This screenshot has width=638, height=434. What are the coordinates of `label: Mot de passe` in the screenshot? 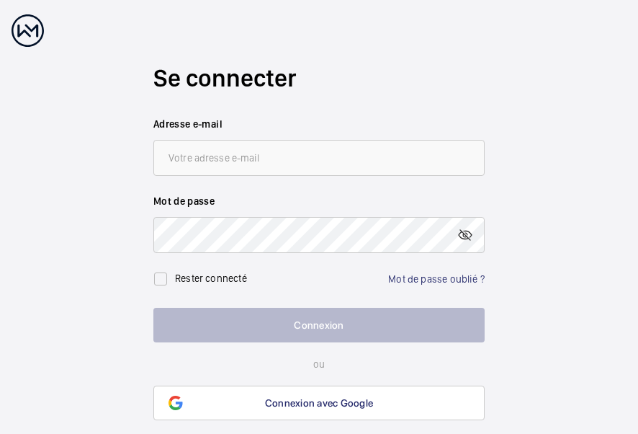 It's located at (319, 201).